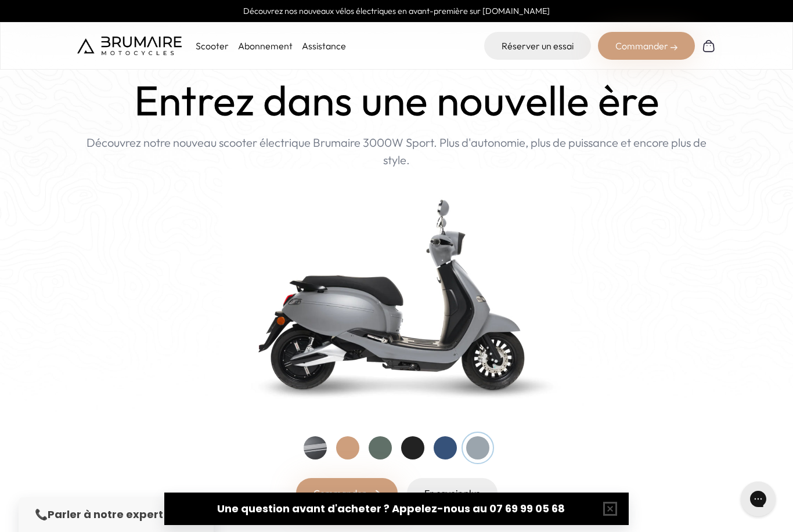  Describe the element at coordinates (266, 46) in the screenshot. I see `a: Abonnement` at that location.